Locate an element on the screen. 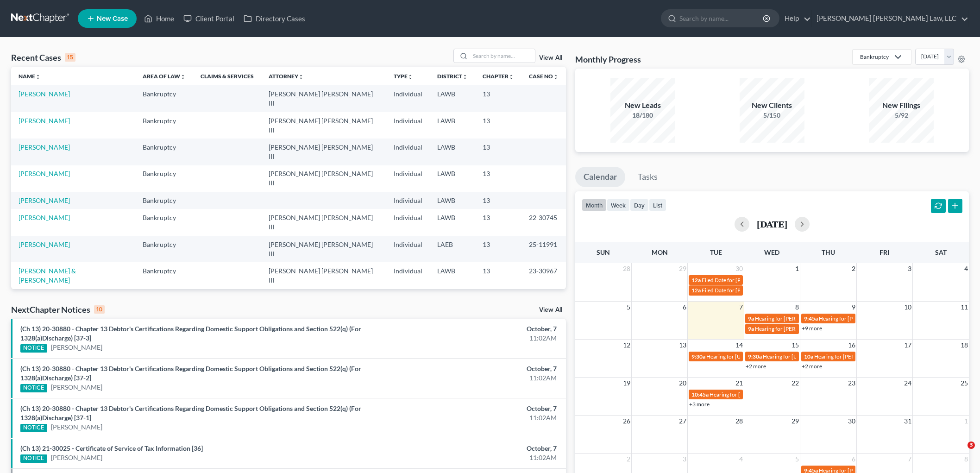 Image resolution: width=980 pixels, height=473 pixels. h3: Monthly Progress is located at coordinates (608, 59).